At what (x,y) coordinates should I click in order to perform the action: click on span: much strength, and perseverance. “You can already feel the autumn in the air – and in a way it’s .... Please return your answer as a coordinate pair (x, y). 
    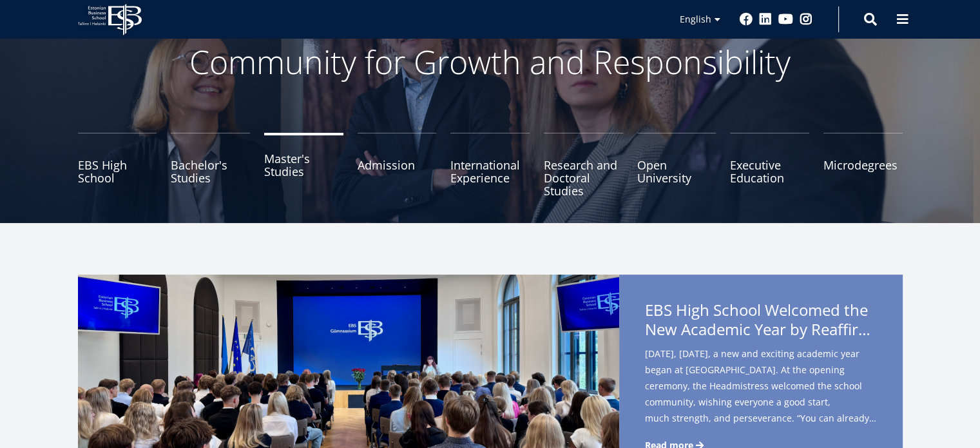
    Looking at the image, I should click on (761, 417).